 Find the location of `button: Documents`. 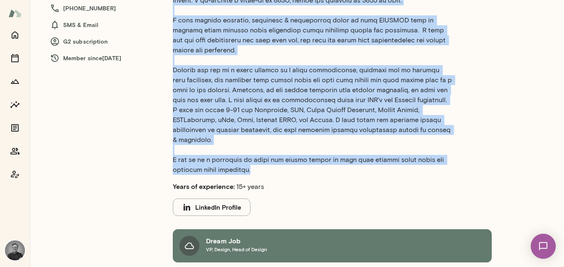

button: Documents is located at coordinates (15, 128).